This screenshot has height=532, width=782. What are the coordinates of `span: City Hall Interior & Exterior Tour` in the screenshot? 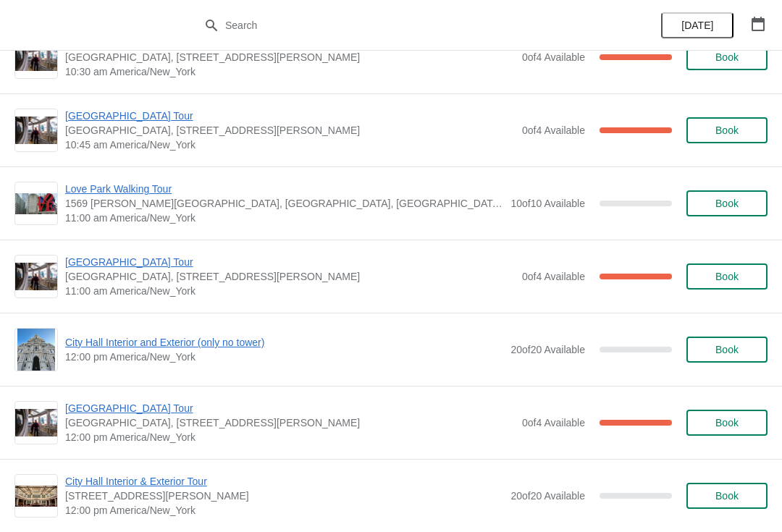 It's located at (284, 482).